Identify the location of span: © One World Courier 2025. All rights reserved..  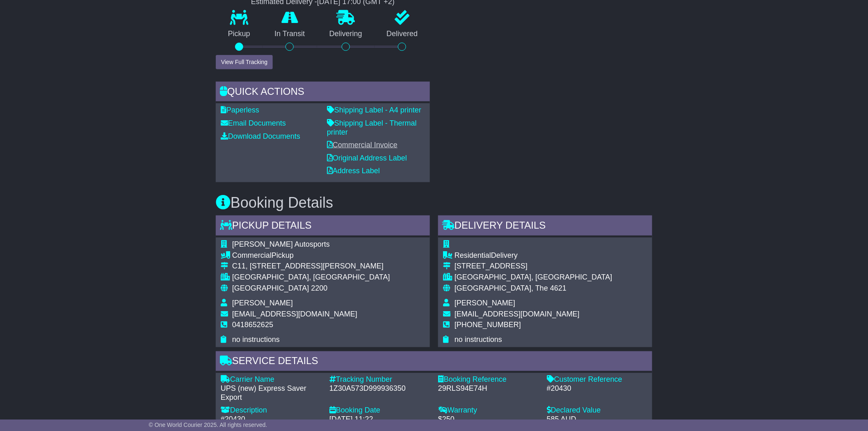
(208, 425).